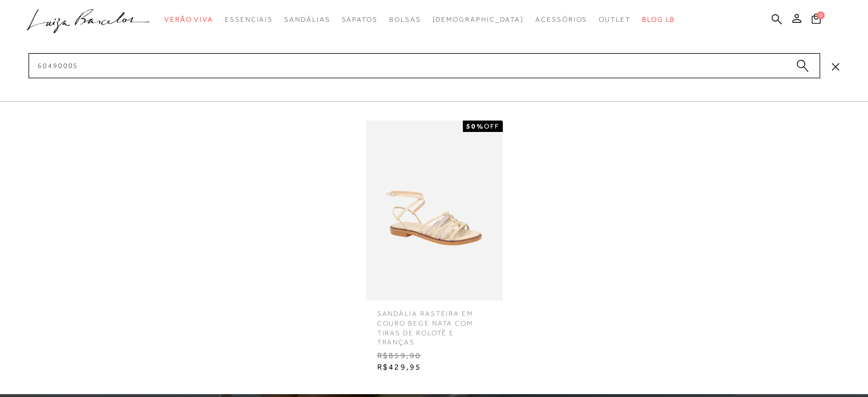 The width and height of the screenshot is (868, 397). Describe the element at coordinates (249, 19) in the screenshot. I see `span: Essenciais` at that location.